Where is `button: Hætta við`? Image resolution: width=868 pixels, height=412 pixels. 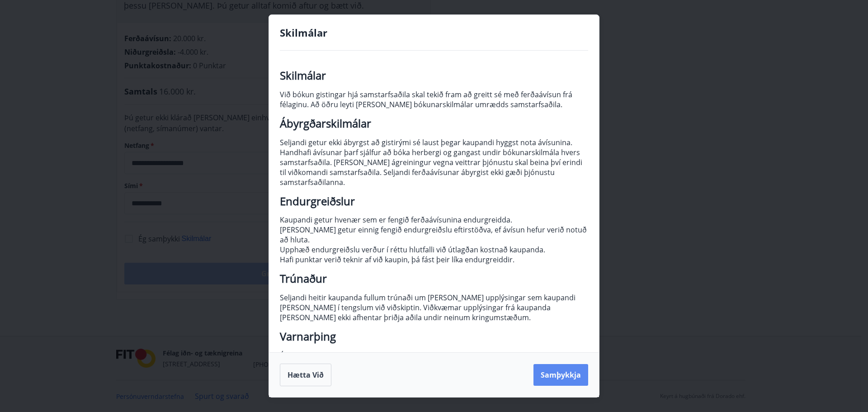 button: Hætta við is located at coordinates (306, 375).